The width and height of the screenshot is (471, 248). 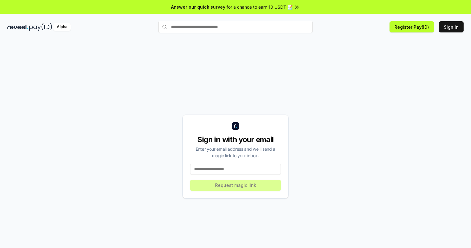 What do you see at coordinates (451, 27) in the screenshot?
I see `button: Sign In` at bounding box center [451, 27].